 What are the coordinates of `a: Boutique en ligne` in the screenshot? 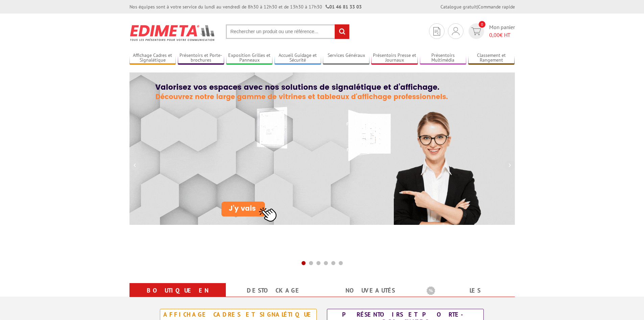 It's located at (177, 297).